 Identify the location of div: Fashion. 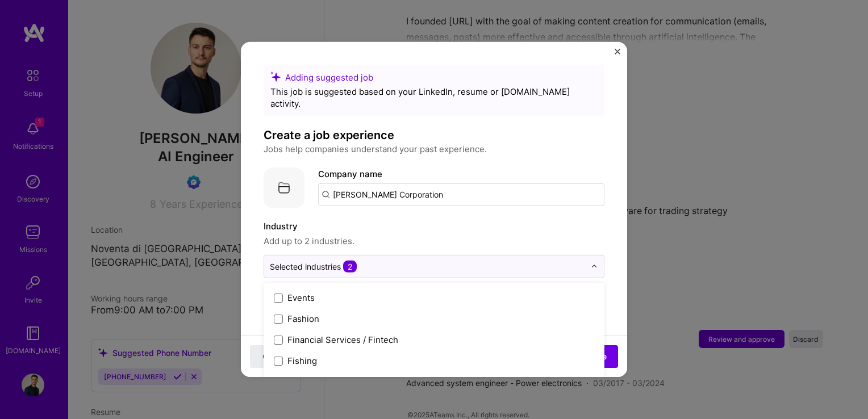
(304, 318).